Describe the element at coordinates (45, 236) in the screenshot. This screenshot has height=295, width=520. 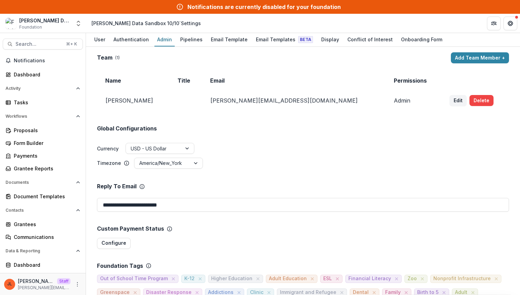
I see `div: Communications` at that location.